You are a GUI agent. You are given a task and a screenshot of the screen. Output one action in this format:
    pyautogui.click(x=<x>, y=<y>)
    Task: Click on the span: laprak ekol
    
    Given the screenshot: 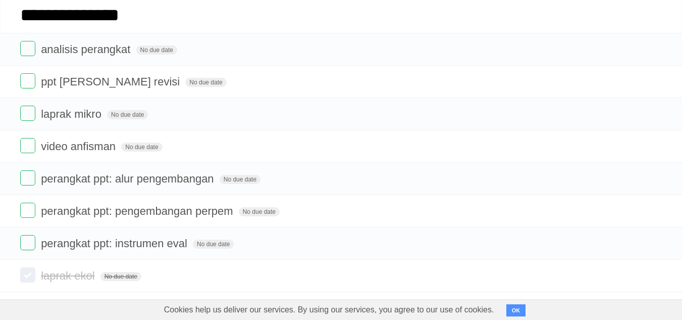 What is the action you would take?
    pyautogui.click(x=69, y=275)
    